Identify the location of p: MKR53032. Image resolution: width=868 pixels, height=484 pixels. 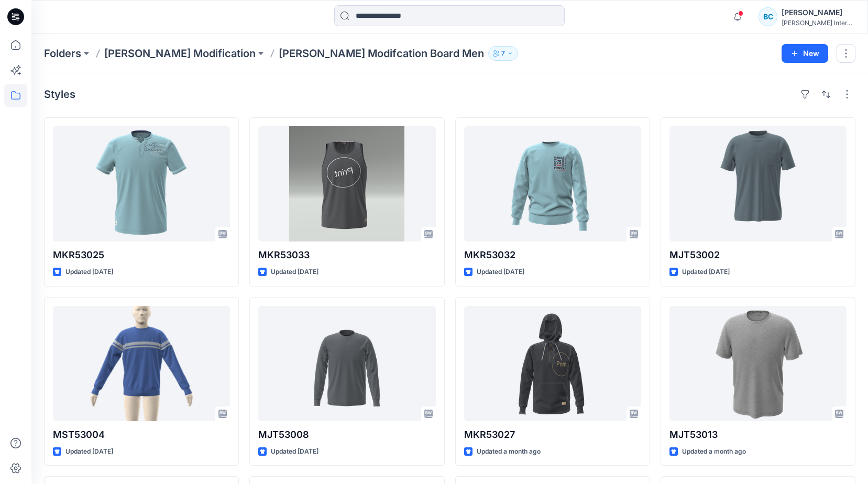
(553, 255).